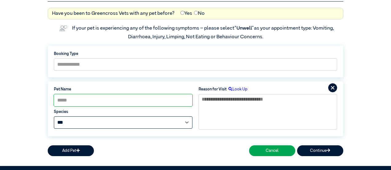  Describe the element at coordinates (237, 89) in the screenshot. I see `label: Look Up` at that location.